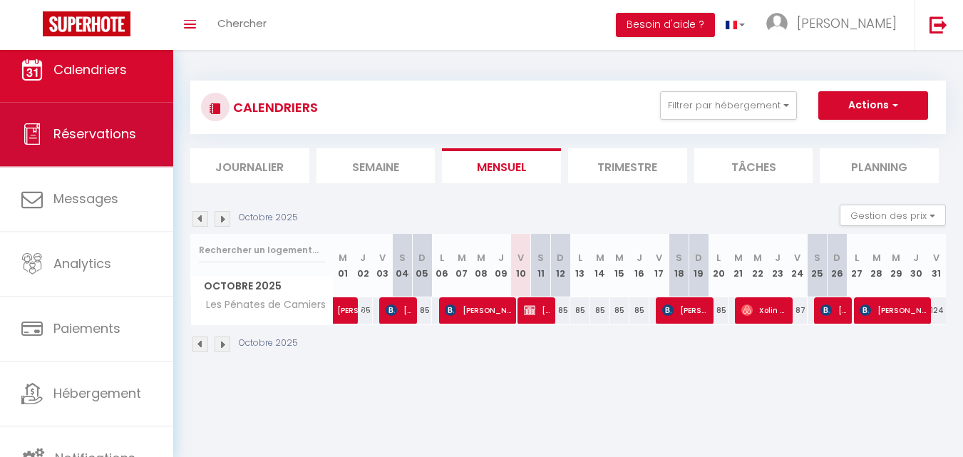 The width and height of the screenshot is (963, 457). Describe the element at coordinates (718, 265) in the screenshot. I see `th: 20` at that location.